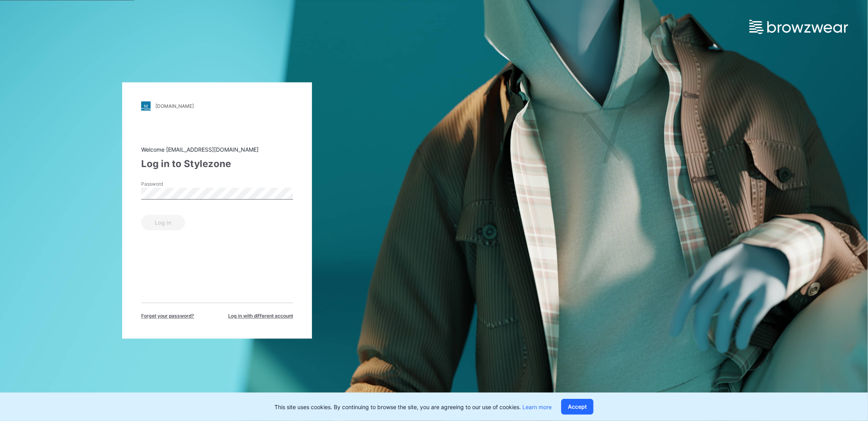 The width and height of the screenshot is (868, 421). Describe the element at coordinates (577, 407) in the screenshot. I see `button: Accept` at that location.